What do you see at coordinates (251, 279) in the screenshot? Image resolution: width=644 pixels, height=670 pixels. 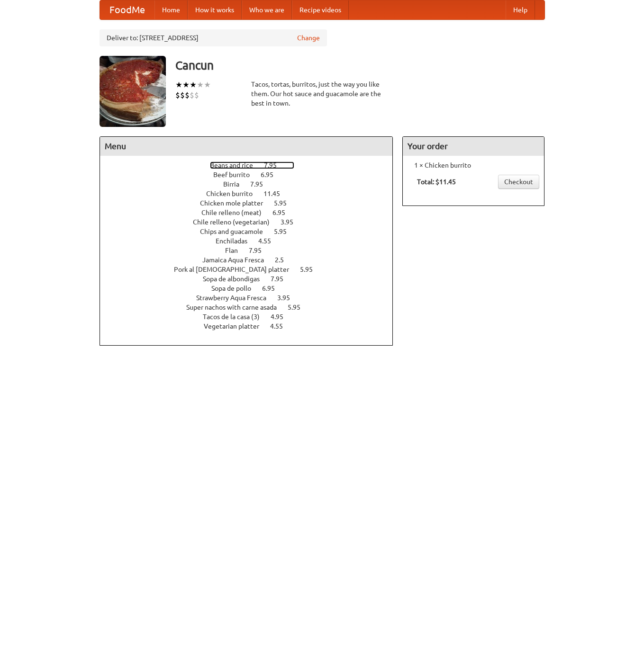 I see `a: Sopa de albondigas 7.95` at bounding box center [251, 279].